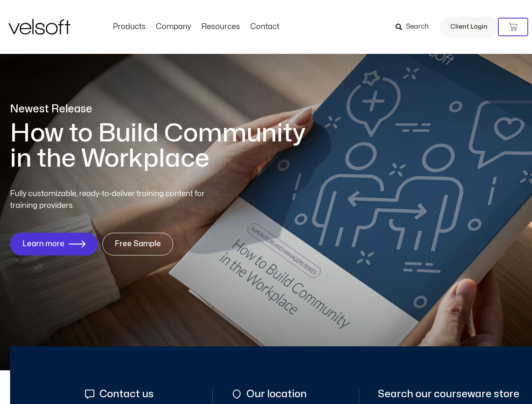  Describe the element at coordinates (469, 27) in the screenshot. I see `span: Client Login` at that location.